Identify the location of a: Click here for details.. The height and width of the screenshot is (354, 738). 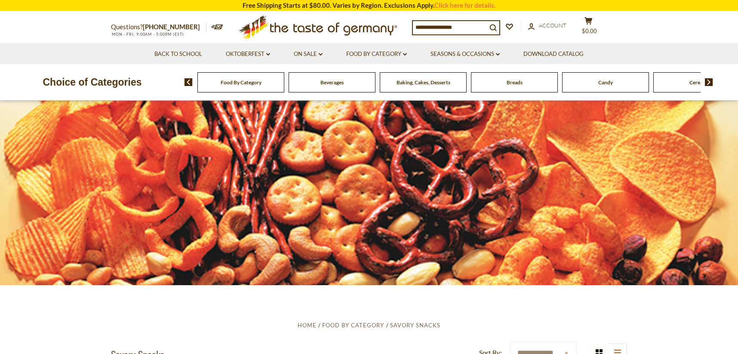
(465, 5).